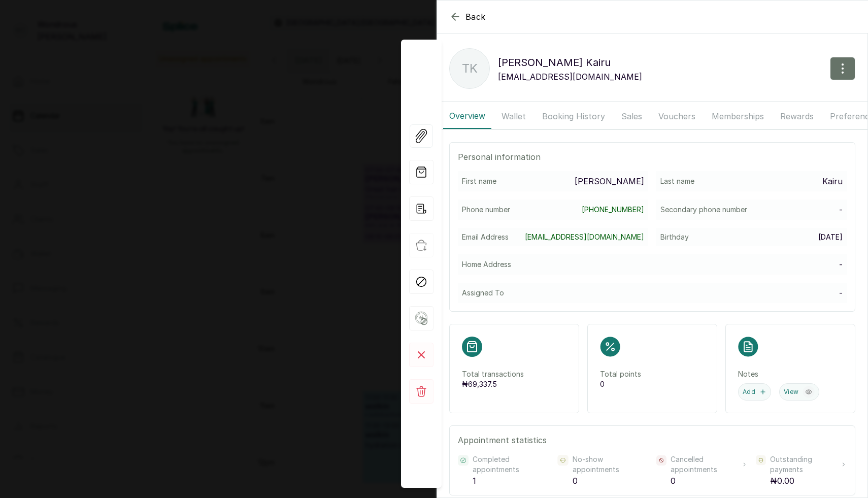  I want to click on p: ₦0.00, so click(808, 481).